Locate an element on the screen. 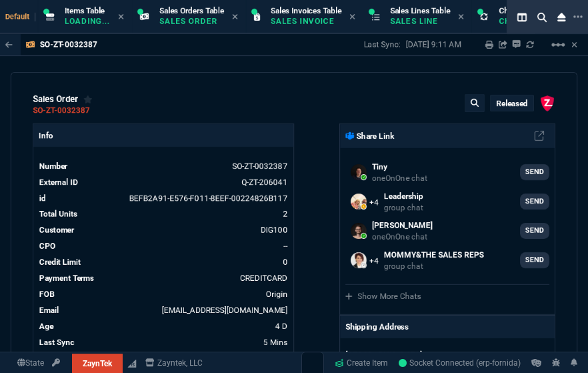  mat-icon: Example home icon is located at coordinates (558, 44).